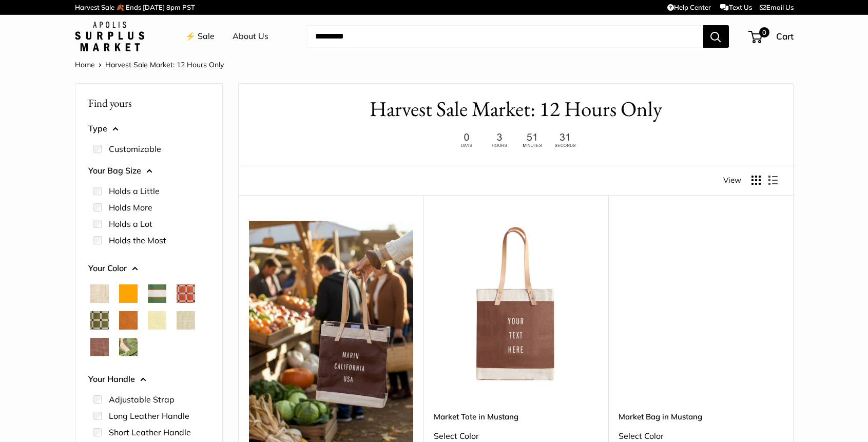 Image resolution: width=868 pixels, height=442 pixels. Describe the element at coordinates (516, 303) in the screenshot. I see `a: Market Tote in MustangMarket Tote in Mustang` at that location.